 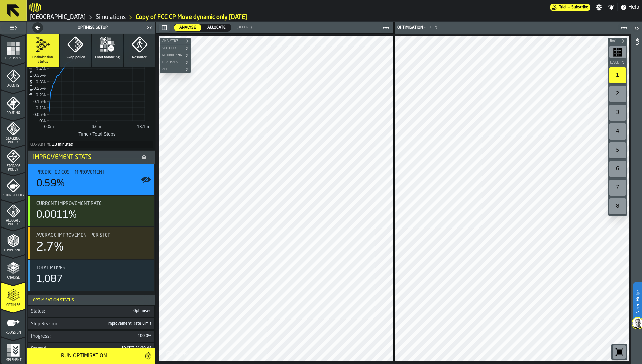 What do you see at coordinates (13, 131) in the screenshot?
I see `li: menu Stacking Policy` at bounding box center [13, 131].